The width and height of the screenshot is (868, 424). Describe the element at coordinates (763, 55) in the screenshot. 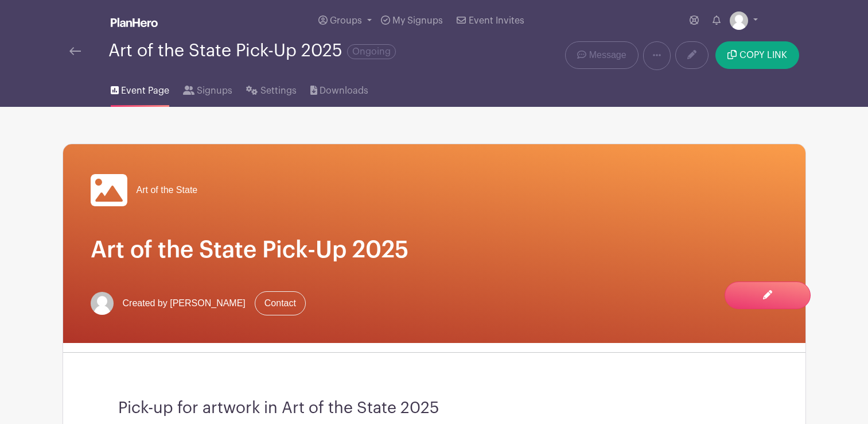

I see `span: COPY LINK` at that location.